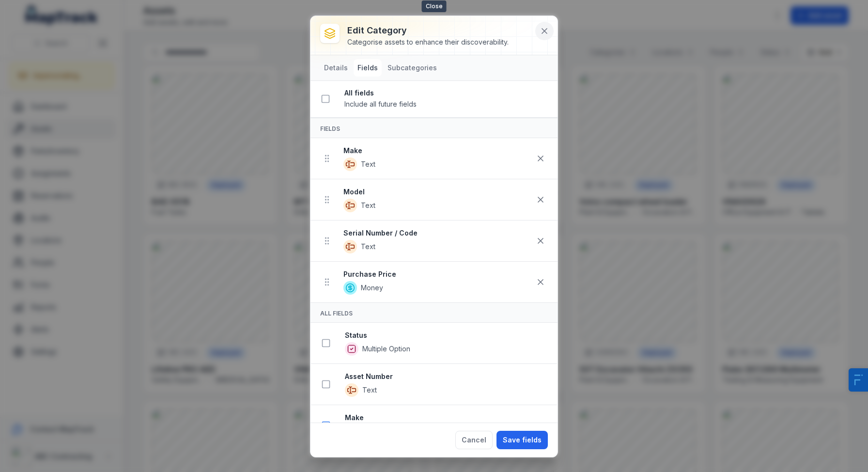  I want to click on button: Cancel, so click(474, 440).